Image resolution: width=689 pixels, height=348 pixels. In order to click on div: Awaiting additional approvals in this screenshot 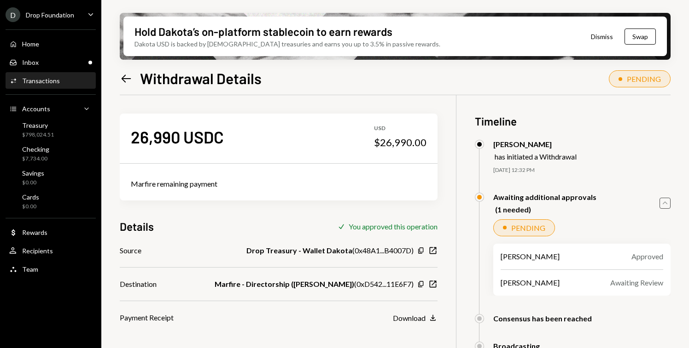, I will do `click(545, 197)`.